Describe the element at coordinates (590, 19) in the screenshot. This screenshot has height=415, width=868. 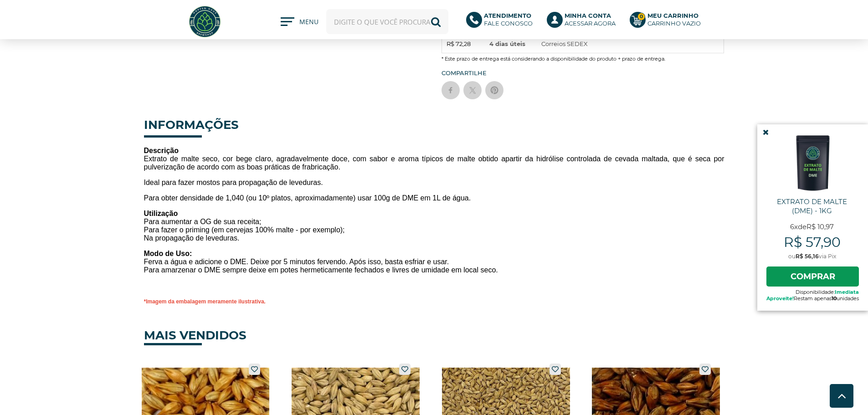
I see `p: Acessar agora` at that location.